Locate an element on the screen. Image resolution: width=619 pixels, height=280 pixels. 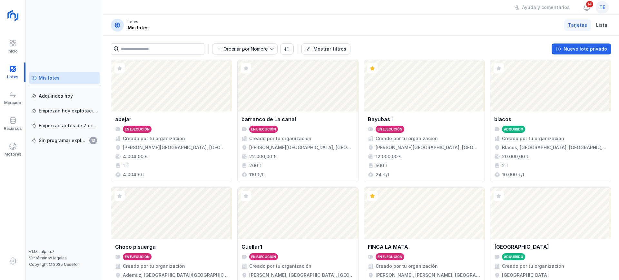
a: Tarjetas is located at coordinates (577, 25).